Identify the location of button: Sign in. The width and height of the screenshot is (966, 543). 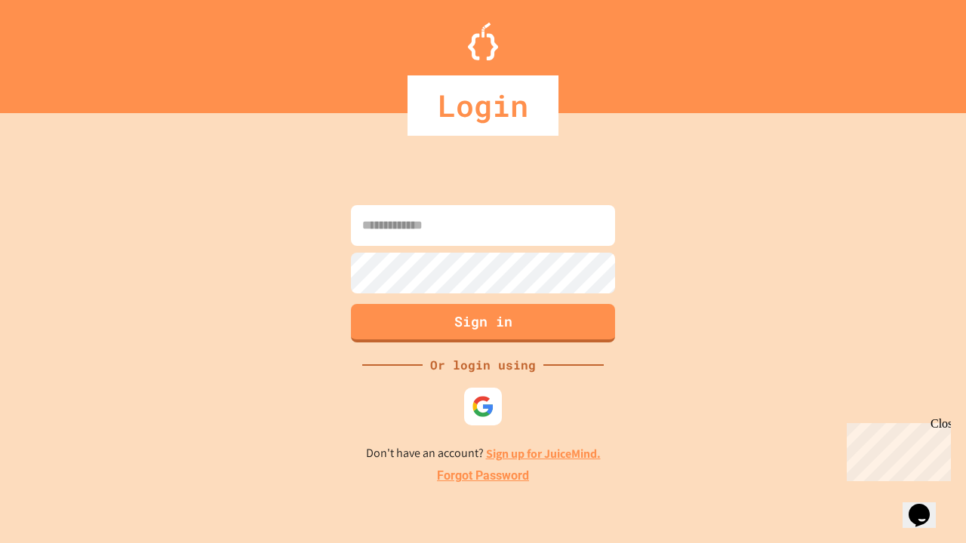
(483, 323).